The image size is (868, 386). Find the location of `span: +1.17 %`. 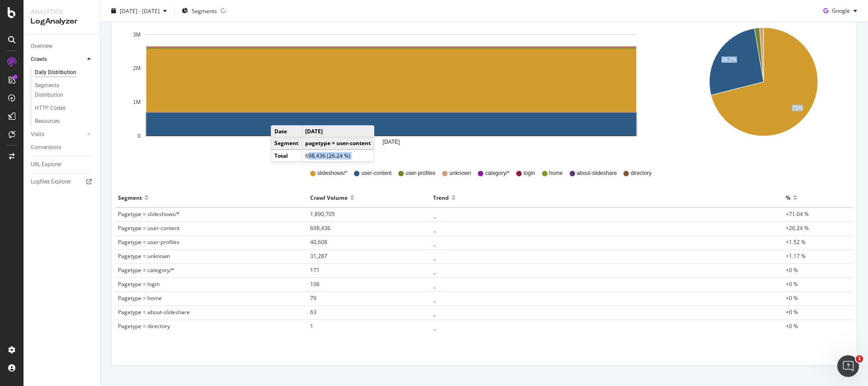

span: +1.17 % is located at coordinates (795, 256).